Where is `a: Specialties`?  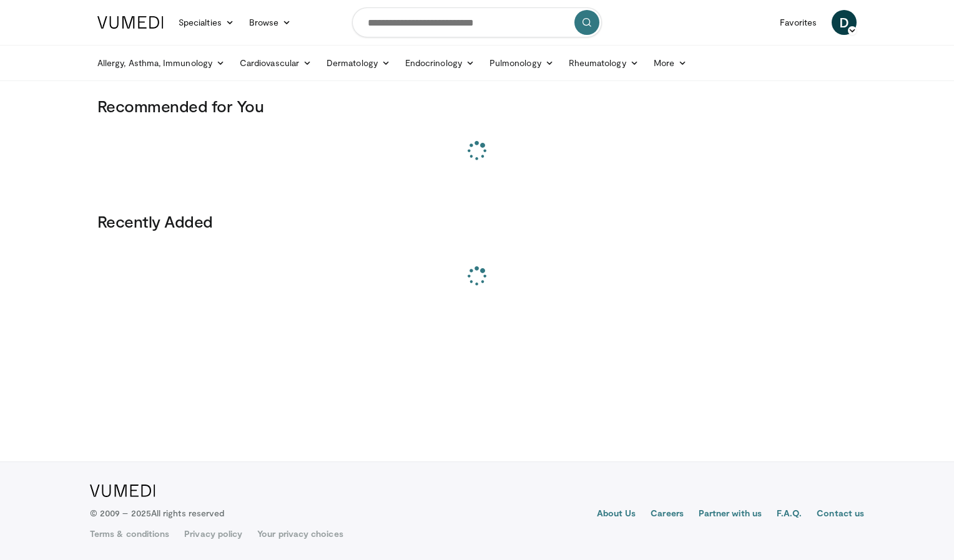
a: Specialties is located at coordinates (206, 23).